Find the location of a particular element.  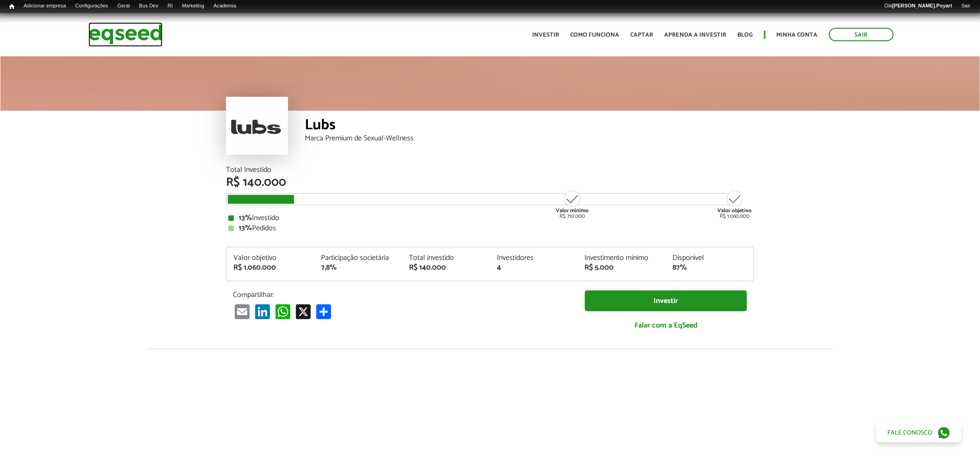

strong: Valor mínimo is located at coordinates (572, 210).